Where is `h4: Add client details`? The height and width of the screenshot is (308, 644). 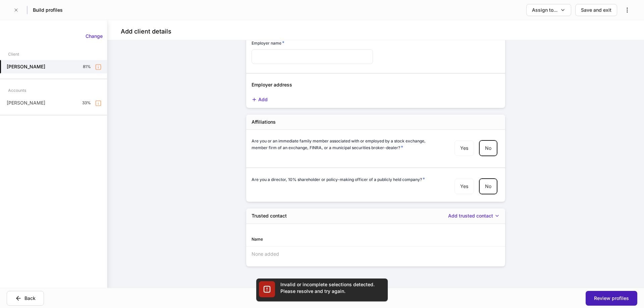 h4: Add client details is located at coordinates (146, 32).